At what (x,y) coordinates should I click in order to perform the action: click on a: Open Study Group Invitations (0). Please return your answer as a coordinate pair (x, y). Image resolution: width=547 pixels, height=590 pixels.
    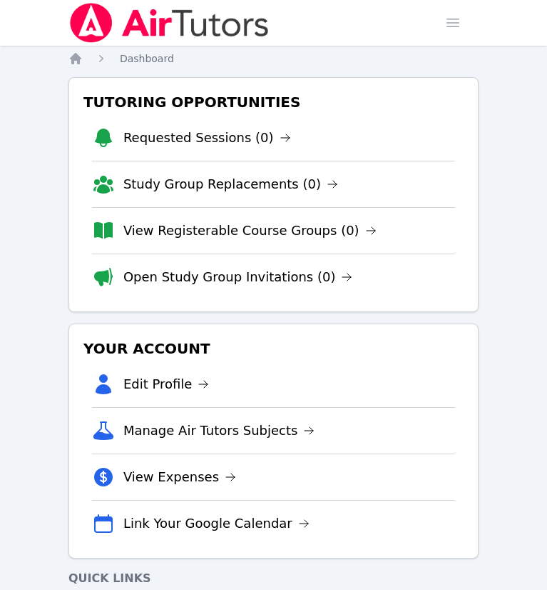
    Looking at the image, I should click on (238, 277).